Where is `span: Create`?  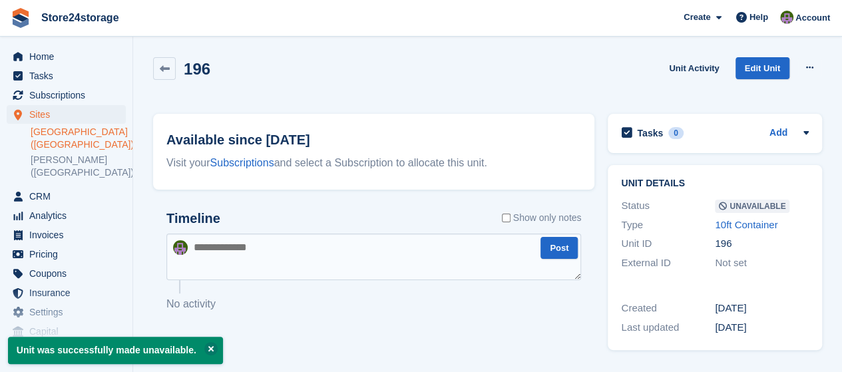 span: Create is located at coordinates (697, 17).